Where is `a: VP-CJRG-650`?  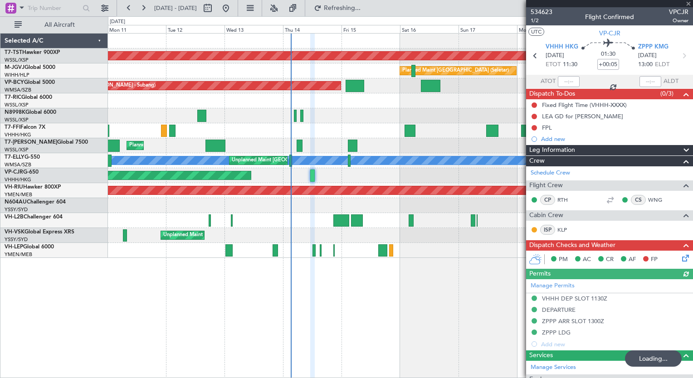 a: VP-CJRG-650 is located at coordinates (21, 172).